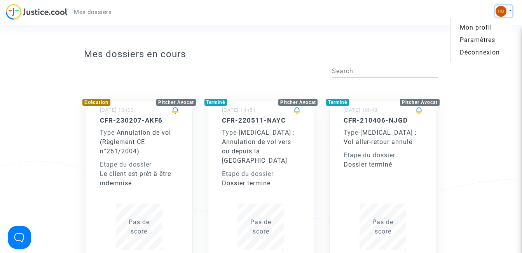 This screenshot has height=253, width=522. What do you see at coordinates (261, 120) in the screenshot?
I see `h5: CFR-220511-NAYC` at bounding box center [261, 120].